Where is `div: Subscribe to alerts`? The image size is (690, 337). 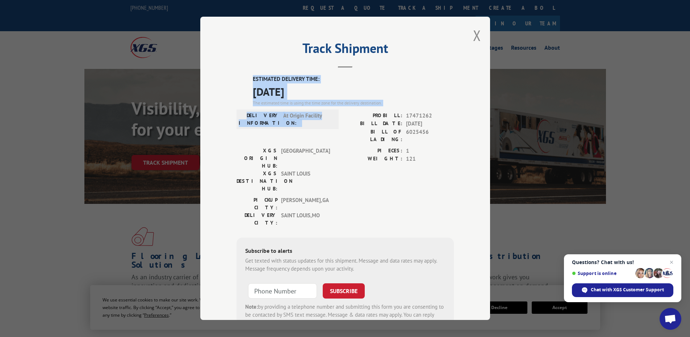 div: Subscribe to alerts is located at coordinates (345, 251).